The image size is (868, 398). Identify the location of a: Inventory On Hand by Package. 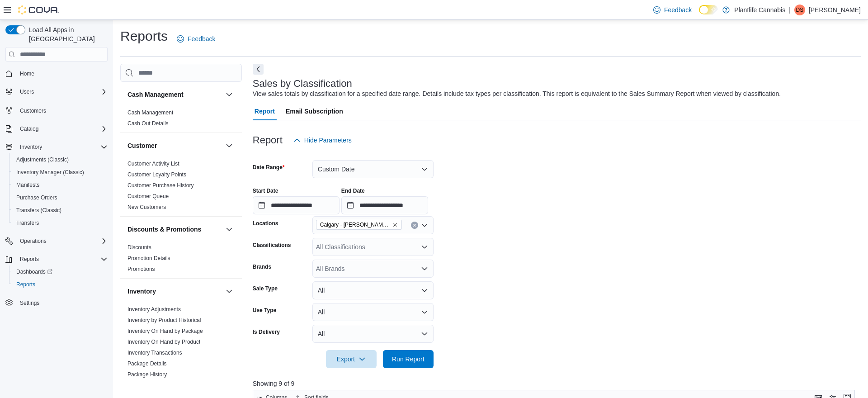
(165, 331).